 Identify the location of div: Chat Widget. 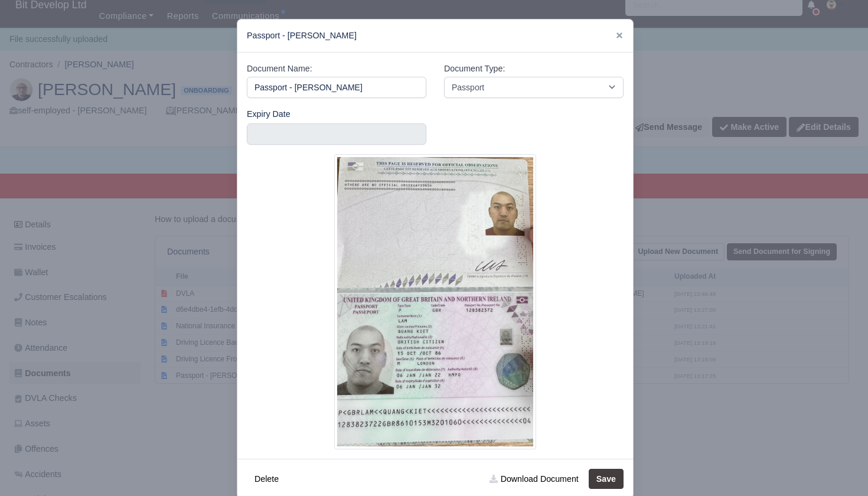
(839, 468).